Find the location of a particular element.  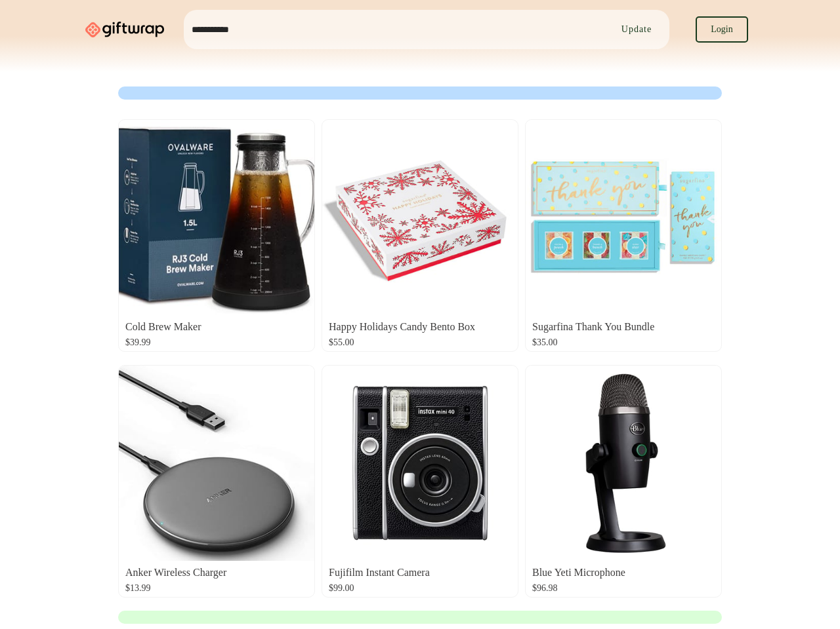

div: $99.00 is located at coordinates (420, 588).